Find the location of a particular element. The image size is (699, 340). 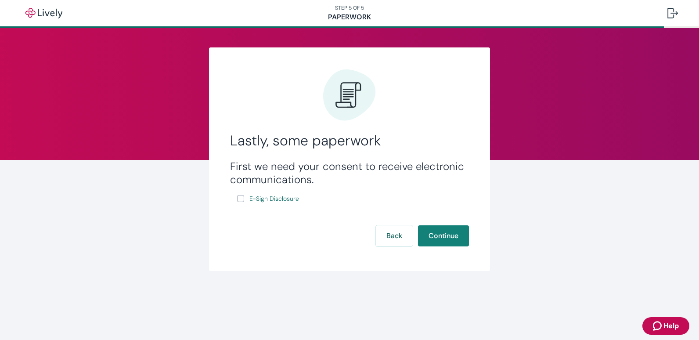

button: Back is located at coordinates (394, 236).